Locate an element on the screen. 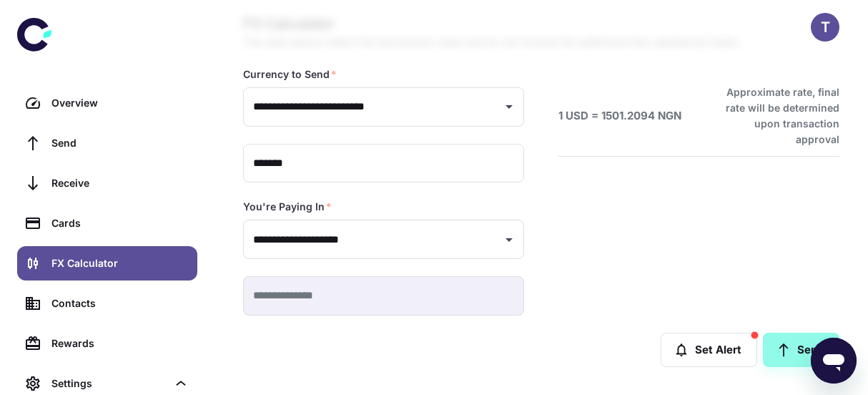  div: Send is located at coordinates (120, 143).